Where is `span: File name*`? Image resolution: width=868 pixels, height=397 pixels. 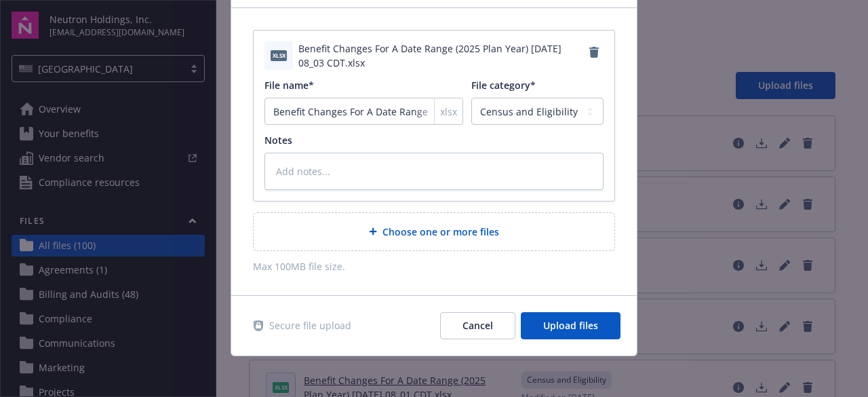
span: File name* is located at coordinates (289, 85).